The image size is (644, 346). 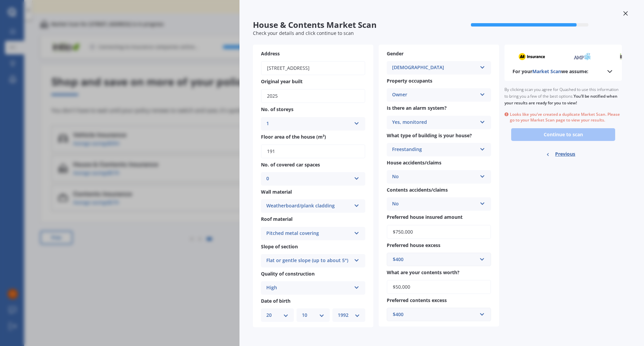 I want to click on span: No. of covered car spaces, so click(x=290, y=164).